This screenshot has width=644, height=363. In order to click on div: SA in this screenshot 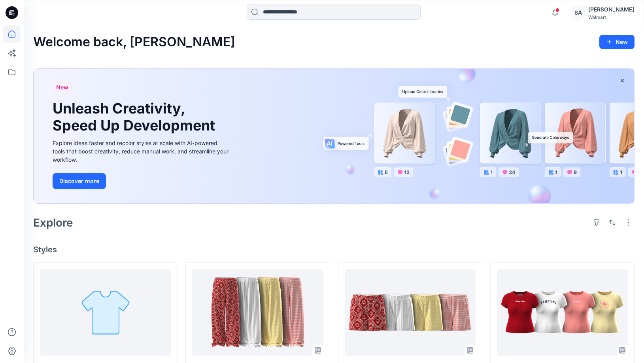, I will do `click(578, 13)`.